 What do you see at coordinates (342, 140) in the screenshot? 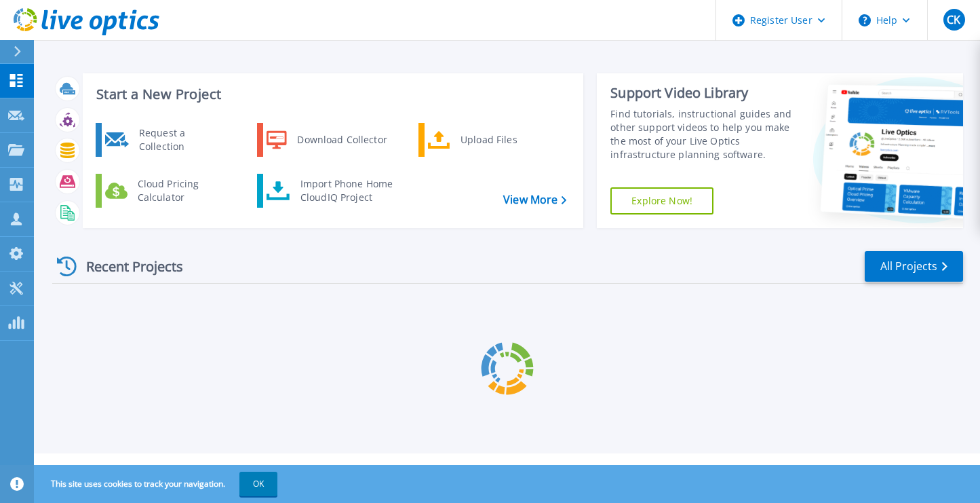
I see `div: Download Collector` at bounding box center [342, 140].